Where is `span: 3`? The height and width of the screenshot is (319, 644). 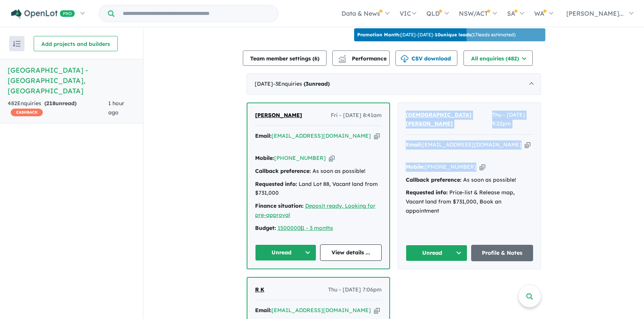 span: 3 is located at coordinates (307, 84).